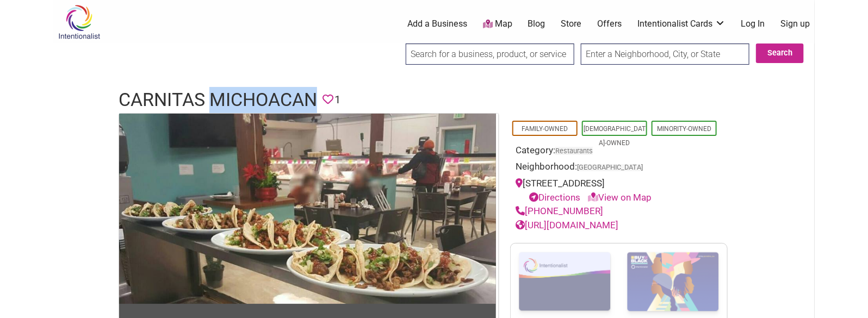 Image resolution: width=868 pixels, height=318 pixels. Describe the element at coordinates (571, 24) in the screenshot. I see `a: Store` at that location.